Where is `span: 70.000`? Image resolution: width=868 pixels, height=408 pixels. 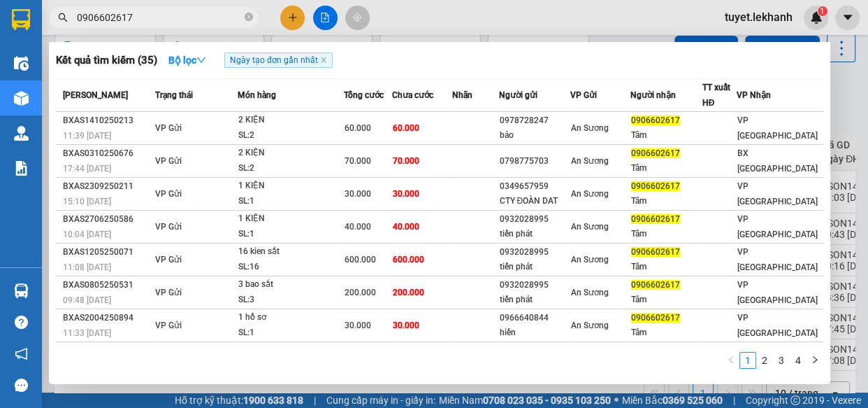
span: 70.000 is located at coordinates (406, 161).